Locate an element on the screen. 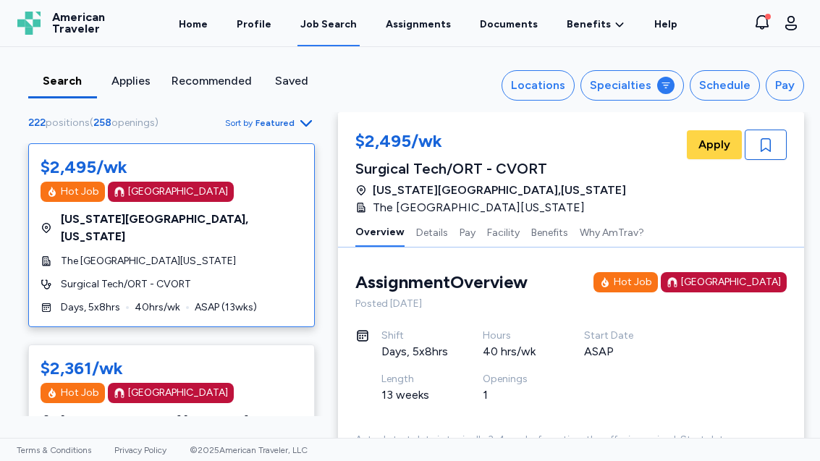 The height and width of the screenshot is (461, 820). button: Schedule is located at coordinates (724, 85).